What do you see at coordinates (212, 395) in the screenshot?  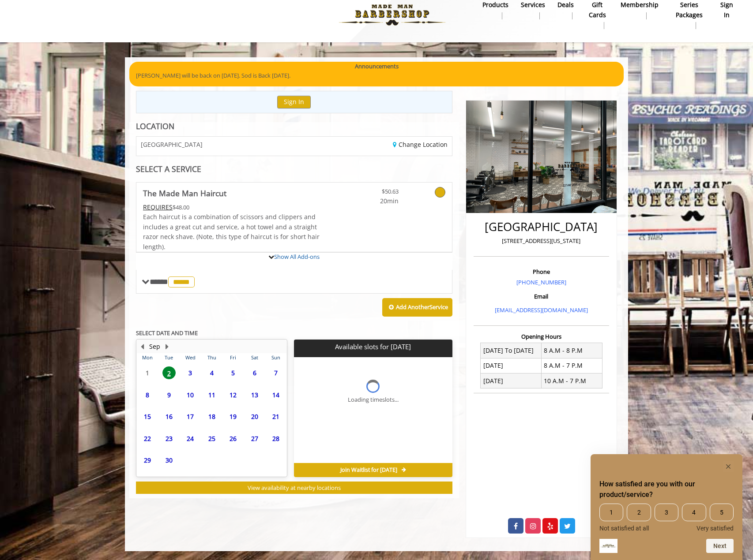 I see `span: 11` at bounding box center [212, 395].